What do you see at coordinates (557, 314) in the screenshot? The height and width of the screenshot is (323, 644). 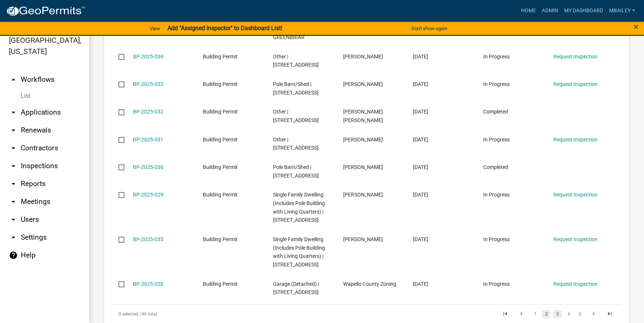 I see `a: 3` at bounding box center [557, 314].